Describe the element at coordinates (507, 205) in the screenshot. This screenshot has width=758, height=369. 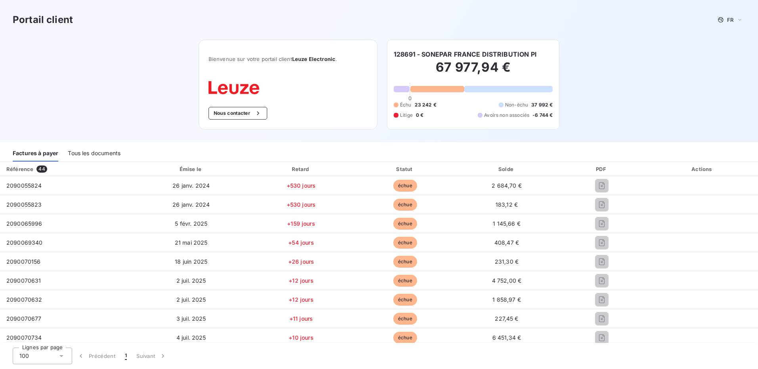
I see `span: 183,12 €` at that location.